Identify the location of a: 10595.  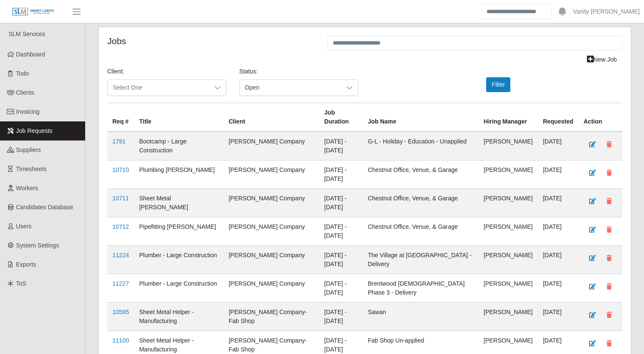
(120, 312).